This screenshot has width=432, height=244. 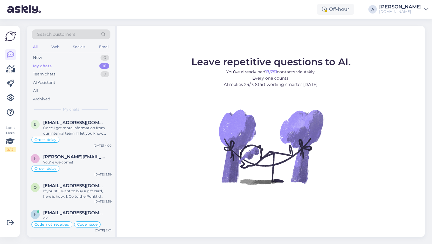 I want to click on img: Askly Logo, so click(x=11, y=36).